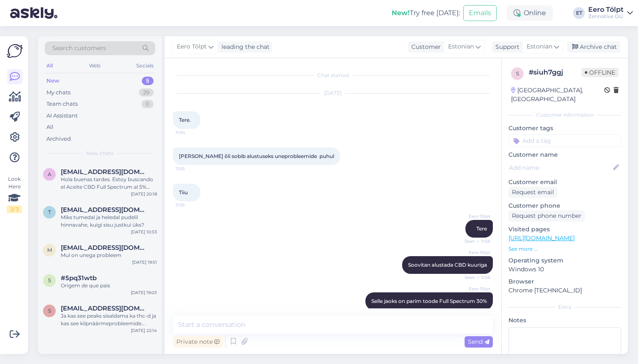  What do you see at coordinates (555, 73) in the screenshot?
I see `div: # siuh7ggj` at bounding box center [555, 73].